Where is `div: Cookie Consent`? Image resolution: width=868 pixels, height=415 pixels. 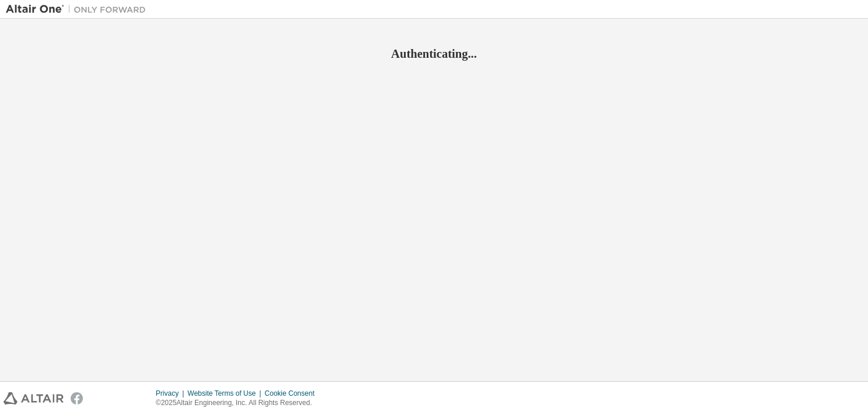
div: Cookie Consent is located at coordinates (292, 393).